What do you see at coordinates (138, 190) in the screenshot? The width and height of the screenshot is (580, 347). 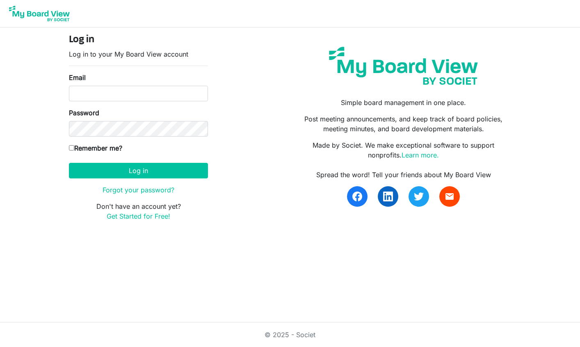 I see `a: Forgot your password?` at bounding box center [138, 190].